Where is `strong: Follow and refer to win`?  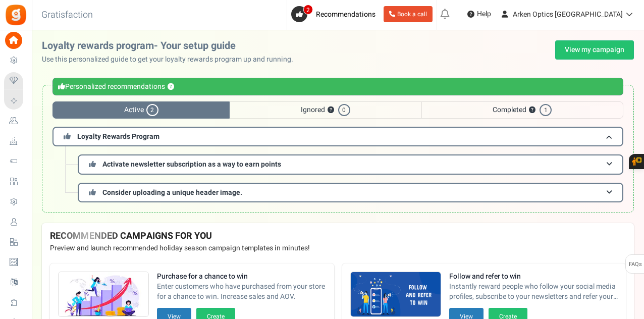 strong: Follow and refer to win is located at coordinates (533, 277).